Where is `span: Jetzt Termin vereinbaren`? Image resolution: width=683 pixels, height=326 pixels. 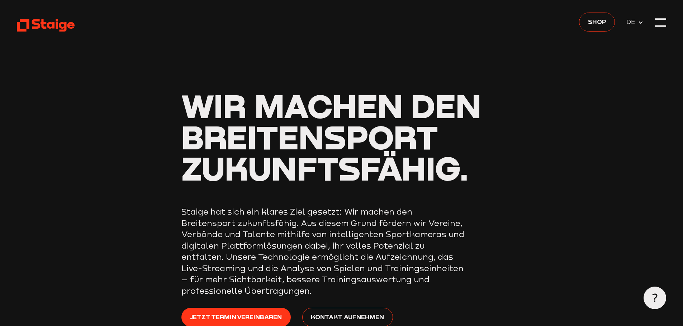 span: Jetzt Termin vereinbaren is located at coordinates (236, 317).